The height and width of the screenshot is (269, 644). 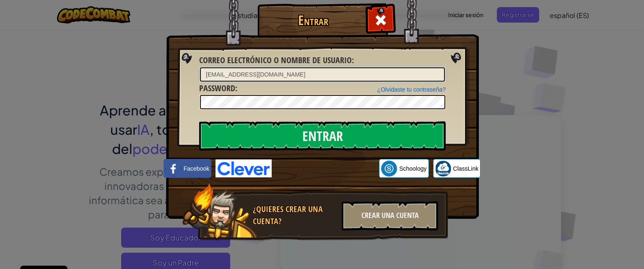 I want to click on span: Facebook, so click(x=196, y=168).